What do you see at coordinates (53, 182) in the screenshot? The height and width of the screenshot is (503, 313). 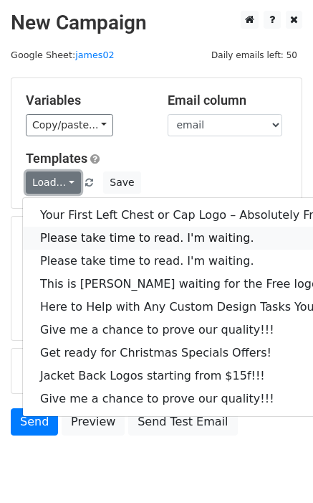 I see `a: Load...` at bounding box center [53, 182].